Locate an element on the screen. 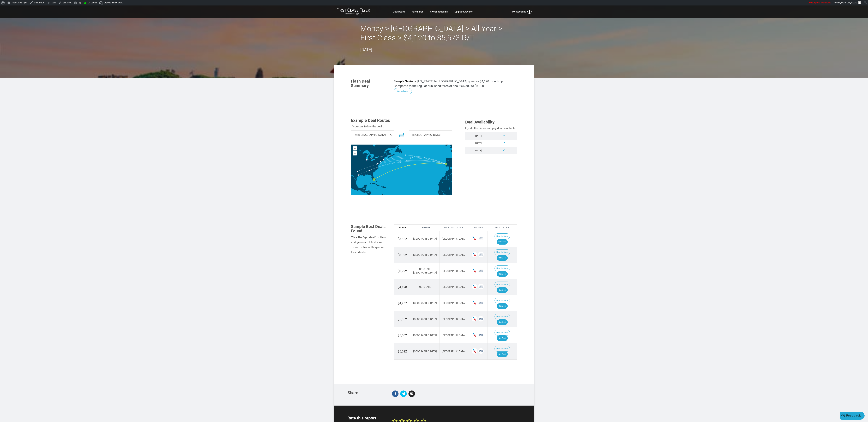  a: Dashboard is located at coordinates (399, 12).